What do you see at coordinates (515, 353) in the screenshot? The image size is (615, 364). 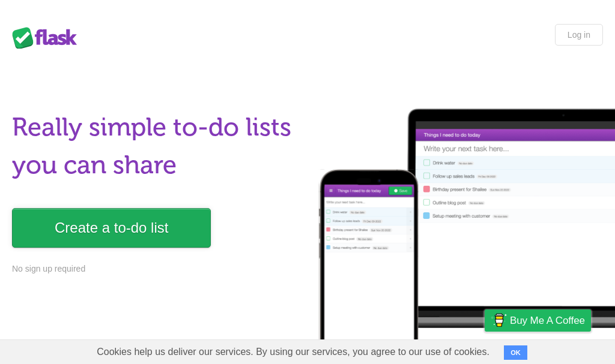 I see `button: OK` at bounding box center [515, 353].